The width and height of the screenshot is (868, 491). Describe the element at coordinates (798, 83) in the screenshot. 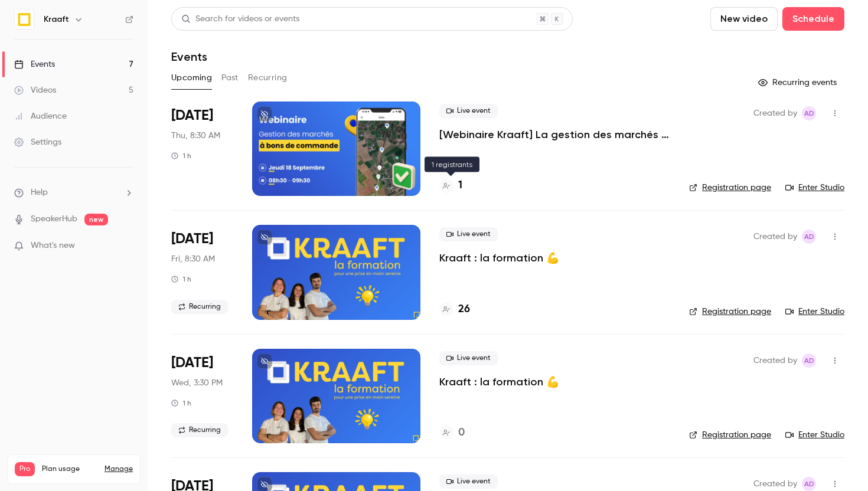

I see `button: Recurring events` at that location.